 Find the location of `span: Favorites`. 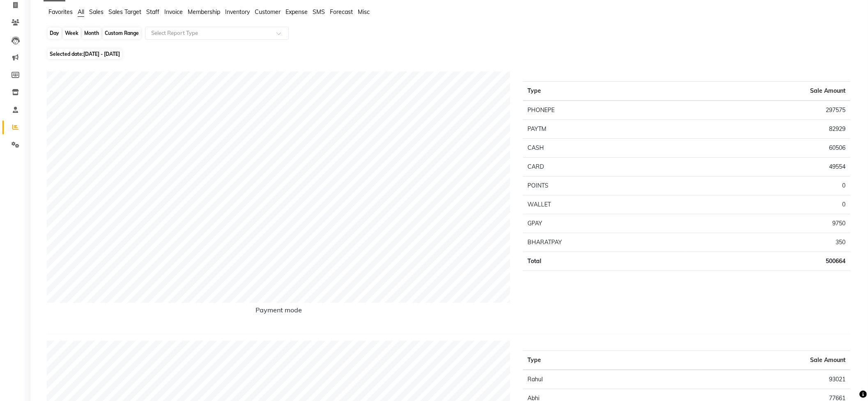

span: Favorites is located at coordinates (61, 12).